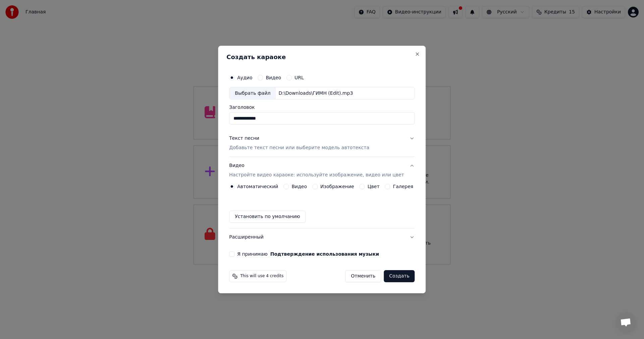 The width and height of the screenshot is (644, 339). Describe the element at coordinates (262, 276) in the screenshot. I see `span: This will use 4 credits` at that location.